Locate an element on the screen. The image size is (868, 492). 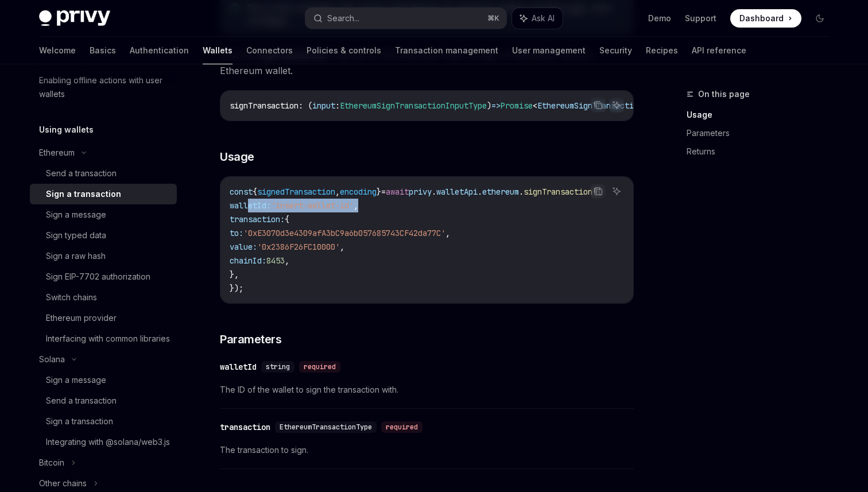
img: dark logo is located at coordinates (75, 18).